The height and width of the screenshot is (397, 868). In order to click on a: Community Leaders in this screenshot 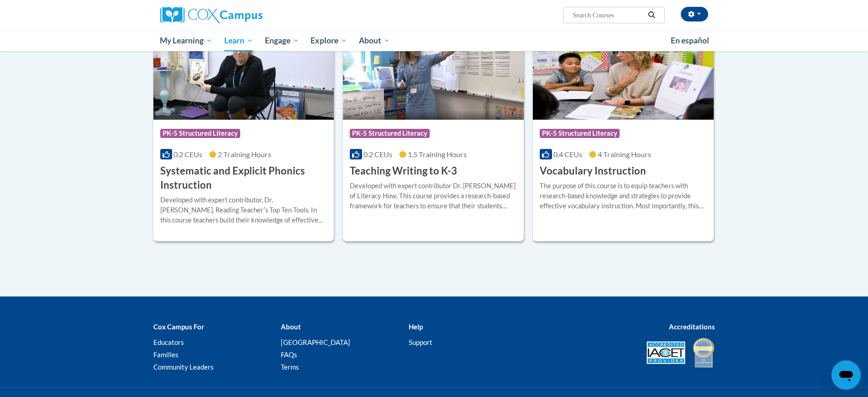, I will do `click(183, 367)`.